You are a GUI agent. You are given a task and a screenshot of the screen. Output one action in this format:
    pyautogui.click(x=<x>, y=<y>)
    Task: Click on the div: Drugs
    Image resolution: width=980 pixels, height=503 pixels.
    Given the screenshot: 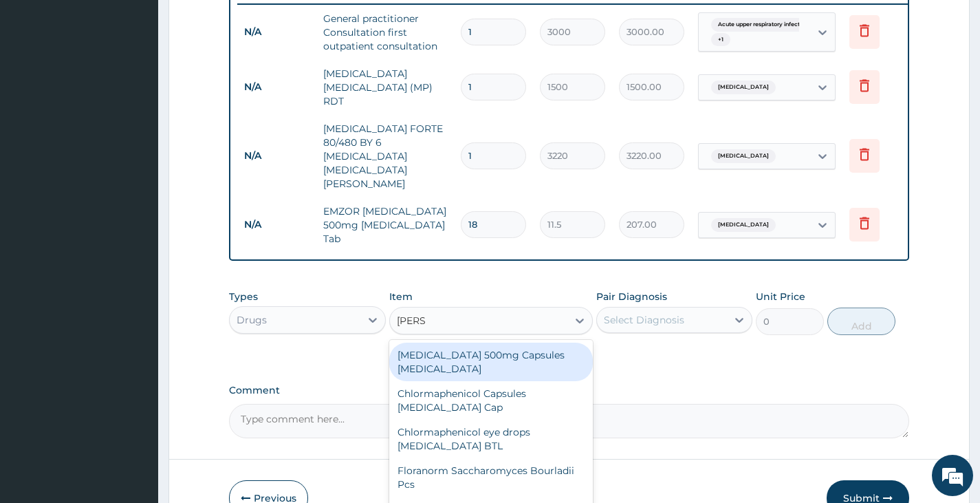 What is the action you would take?
    pyautogui.click(x=252, y=320)
    